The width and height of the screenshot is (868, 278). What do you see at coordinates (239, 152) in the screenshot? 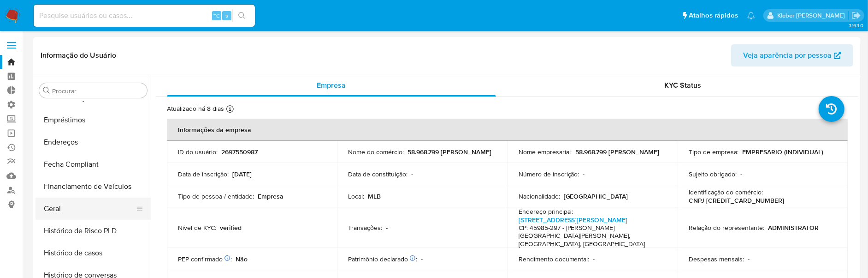
I see `p: 2697550987` at bounding box center [239, 152].